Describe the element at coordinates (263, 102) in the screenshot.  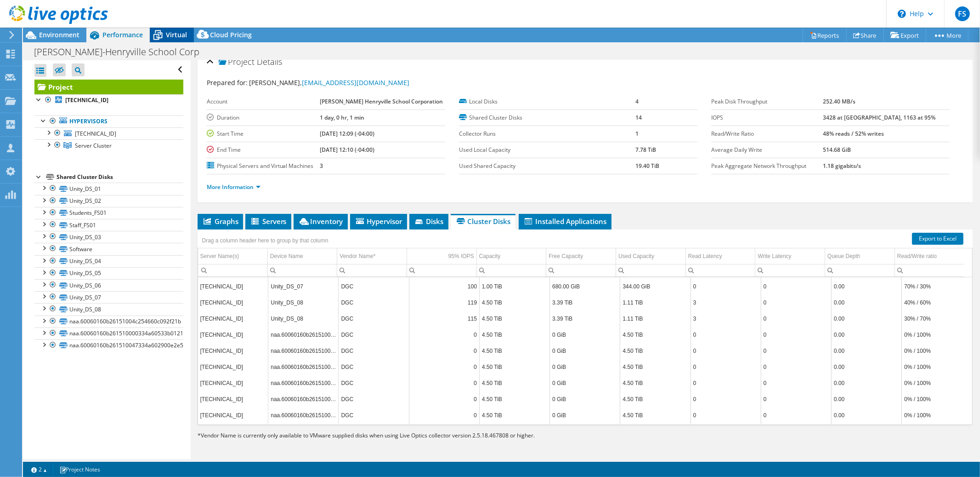
I see `label: Account` at that location.